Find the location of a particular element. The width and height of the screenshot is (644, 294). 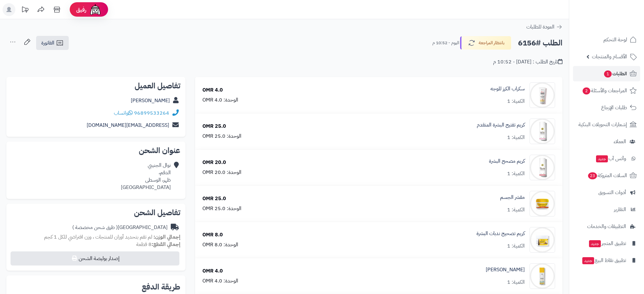

span: طلبات الإرجاع is located at coordinates (614, 108).